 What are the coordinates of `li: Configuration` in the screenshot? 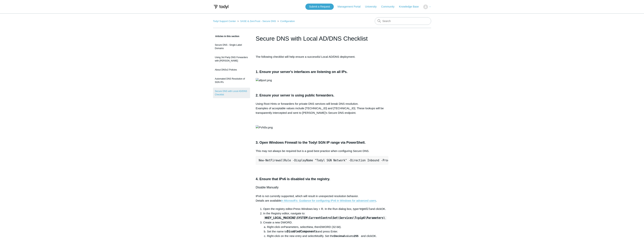 It's located at (286, 21).